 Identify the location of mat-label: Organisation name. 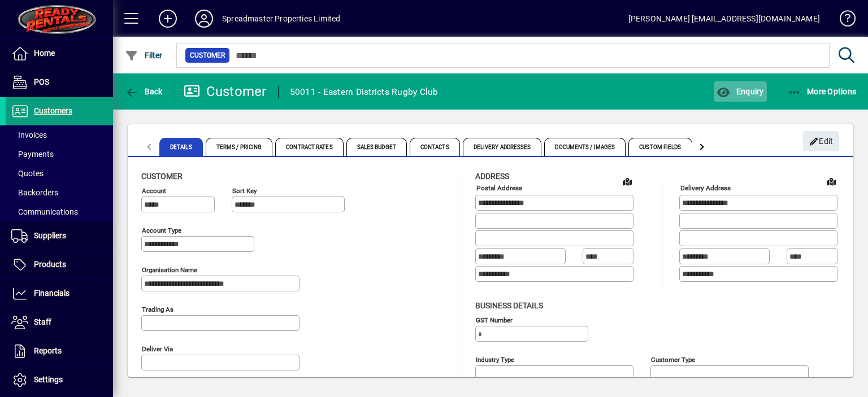
(169, 271).